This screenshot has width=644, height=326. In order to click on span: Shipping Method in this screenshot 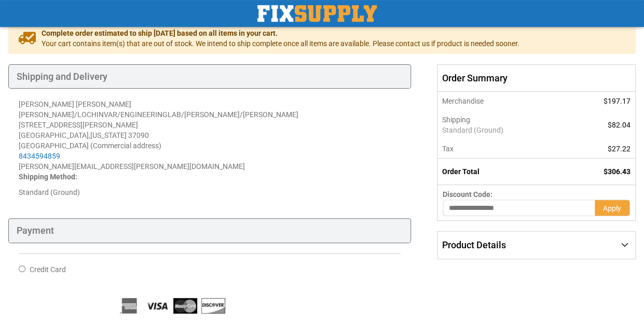, I will do `click(47, 177)`.